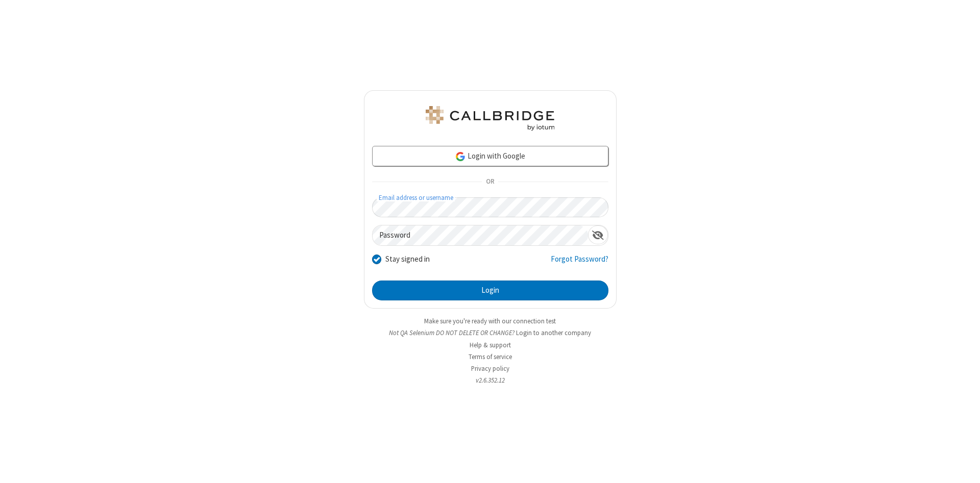 This screenshot has width=980, height=483. I want to click on input: Password, so click(480, 235).